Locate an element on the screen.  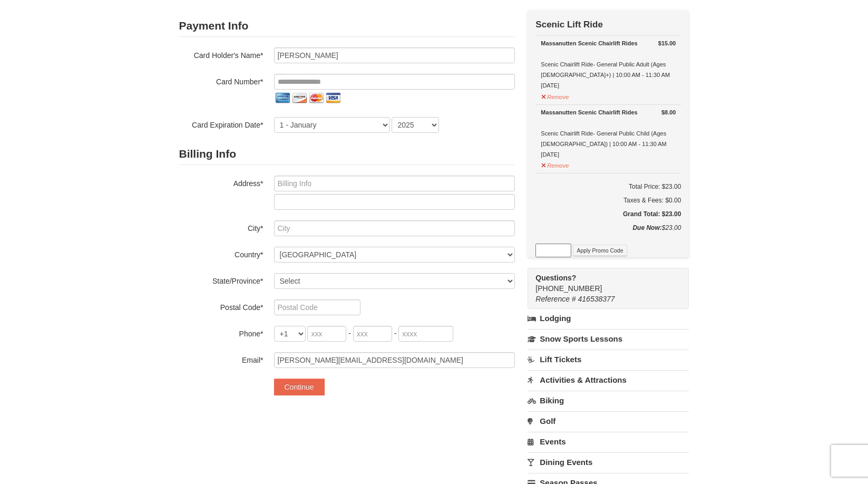
input: Card Holder Name is located at coordinates (394, 55).